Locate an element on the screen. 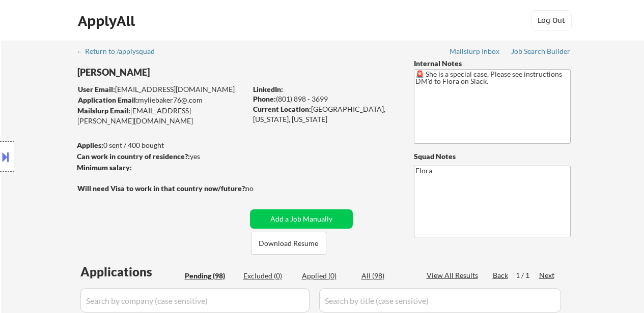  input: Search by company (case sensitive) is located at coordinates (195, 300).